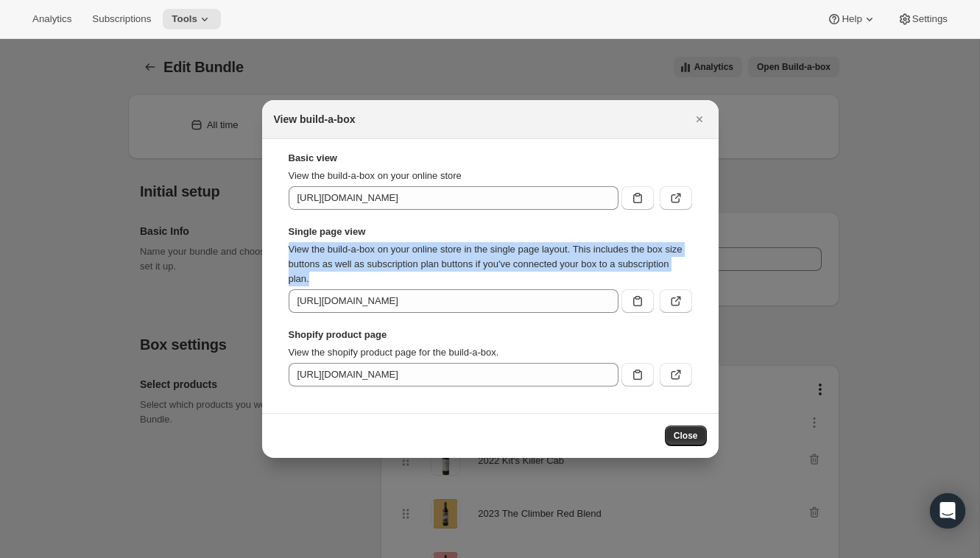 The image size is (980, 558). Describe the element at coordinates (490, 159) in the screenshot. I see `strong: Basic view` at that location.